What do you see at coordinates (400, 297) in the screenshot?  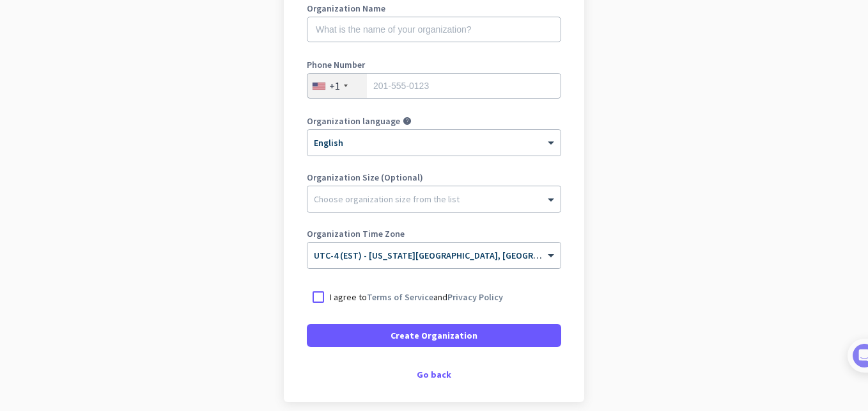 I see `a: Terms of Service` at bounding box center [400, 297].